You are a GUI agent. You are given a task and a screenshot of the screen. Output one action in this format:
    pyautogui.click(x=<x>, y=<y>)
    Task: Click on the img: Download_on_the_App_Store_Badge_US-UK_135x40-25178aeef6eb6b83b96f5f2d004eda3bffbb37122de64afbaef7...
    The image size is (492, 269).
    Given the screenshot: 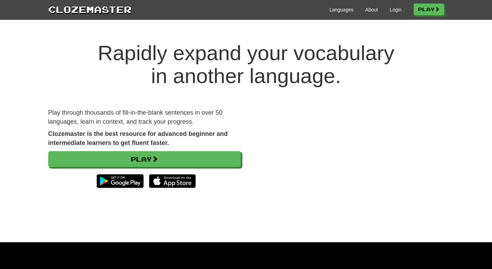 What is the action you would take?
    pyautogui.click(x=172, y=181)
    